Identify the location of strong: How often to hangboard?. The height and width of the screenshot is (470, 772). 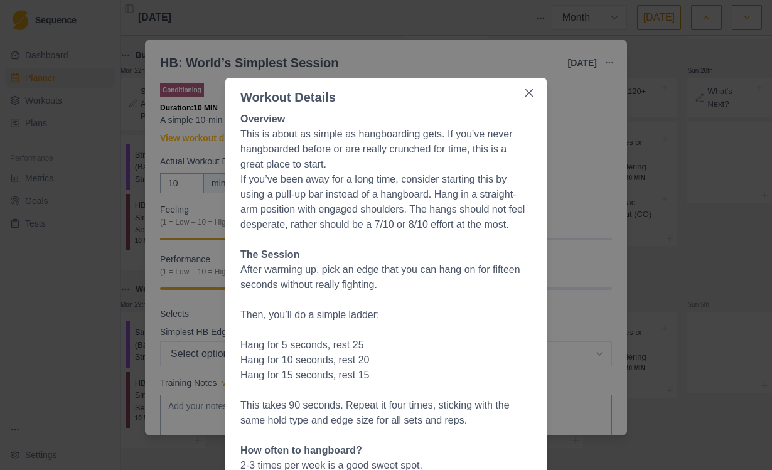
(301, 450).